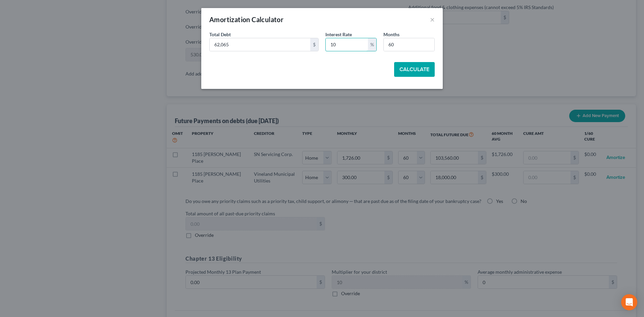 This screenshot has width=644, height=317. Describe the element at coordinates (339, 34) in the screenshot. I see `label: Interest Rate` at that location.